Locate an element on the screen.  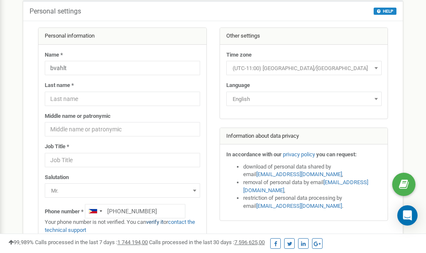
input: Last name is located at coordinates (122, 99).